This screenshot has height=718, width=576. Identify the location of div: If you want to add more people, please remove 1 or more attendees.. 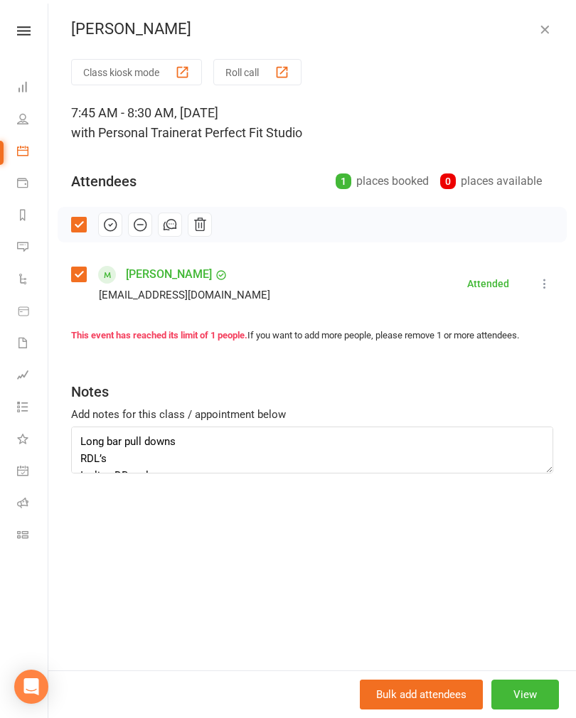
(312, 336).